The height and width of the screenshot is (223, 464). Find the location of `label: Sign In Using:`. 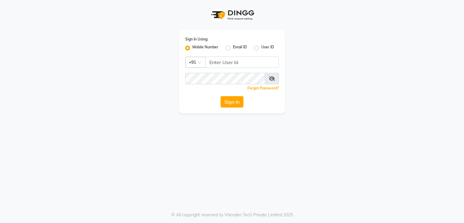

label: Sign In Using: is located at coordinates (197, 39).